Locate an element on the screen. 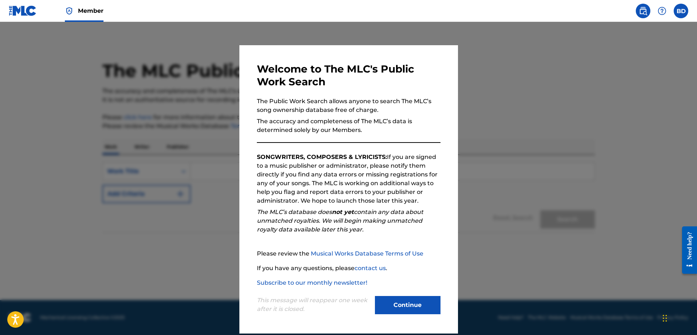 This screenshot has height=335, width=697. div: Need help? is located at coordinates (13, 25).